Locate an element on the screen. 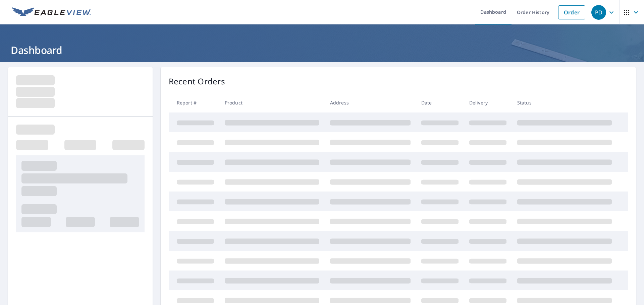  th: Address is located at coordinates (371, 103).